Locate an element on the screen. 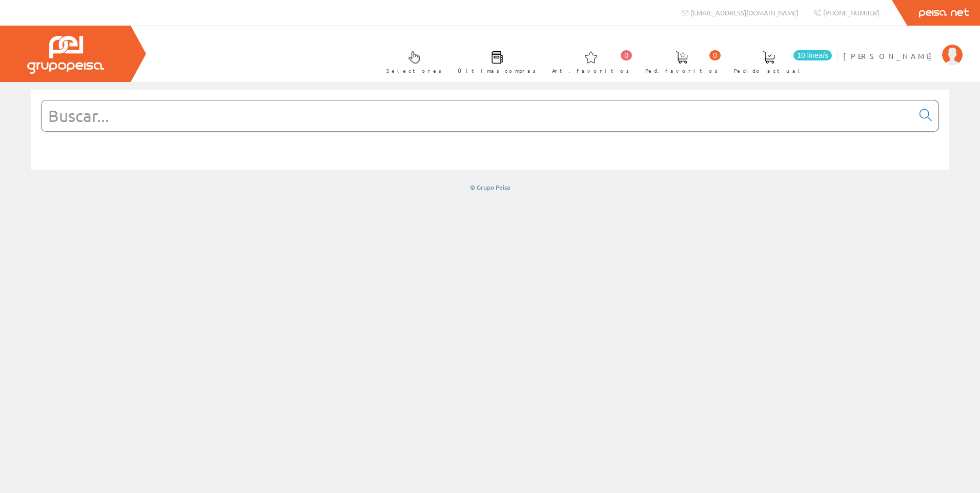  span: Art. favoritos is located at coordinates (591, 71).